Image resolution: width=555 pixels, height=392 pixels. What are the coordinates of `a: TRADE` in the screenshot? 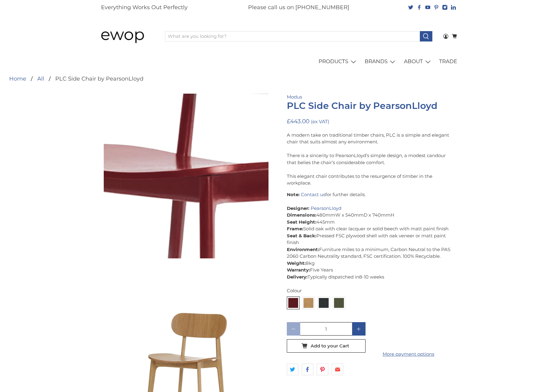 It's located at (448, 62).